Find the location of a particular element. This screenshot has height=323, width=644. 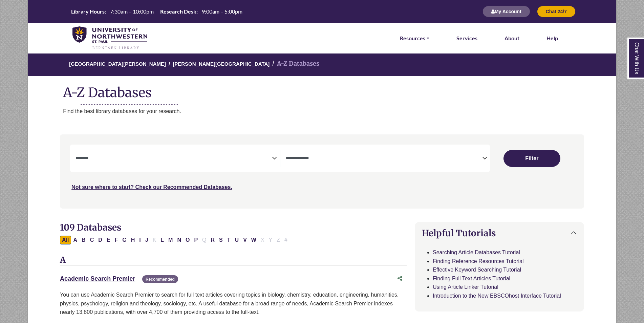

button: Filter Results V is located at coordinates (245, 240).